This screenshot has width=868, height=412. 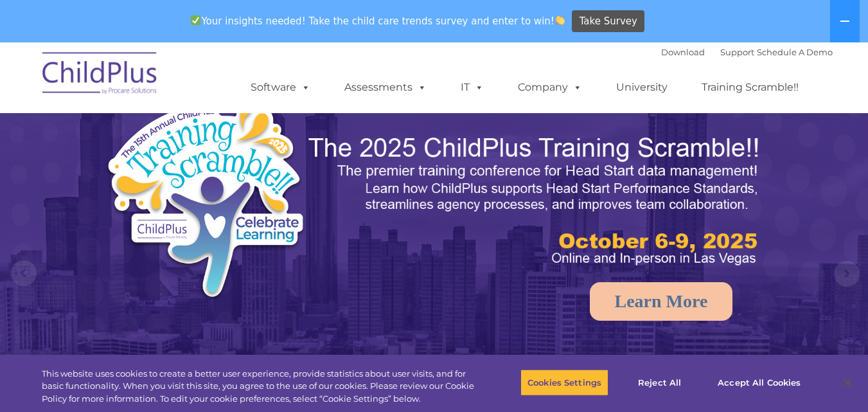 What do you see at coordinates (660, 382) in the screenshot?
I see `button: Reject All` at bounding box center [660, 382].